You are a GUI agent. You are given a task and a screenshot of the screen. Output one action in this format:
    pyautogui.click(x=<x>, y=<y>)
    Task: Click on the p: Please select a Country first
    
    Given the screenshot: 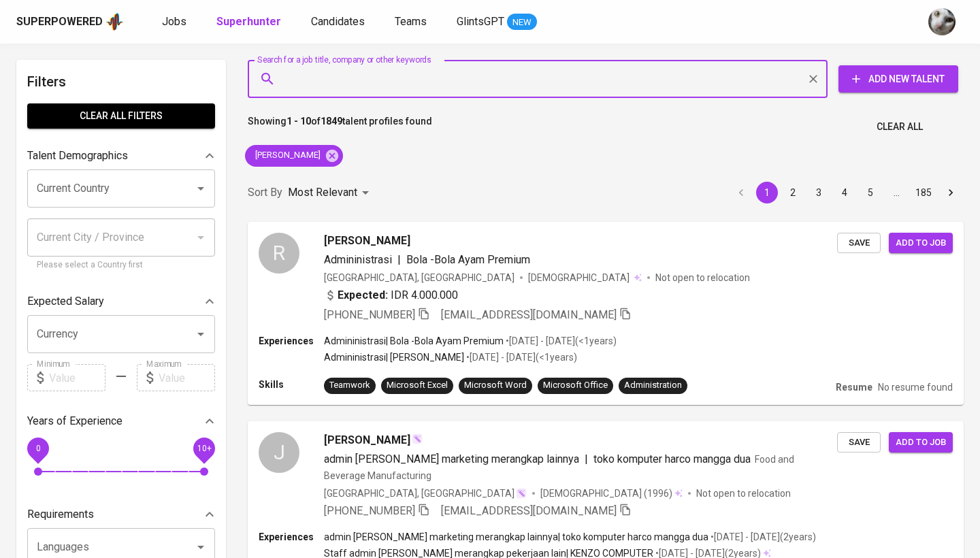 What is the action you would take?
    pyautogui.click(x=121, y=266)
    